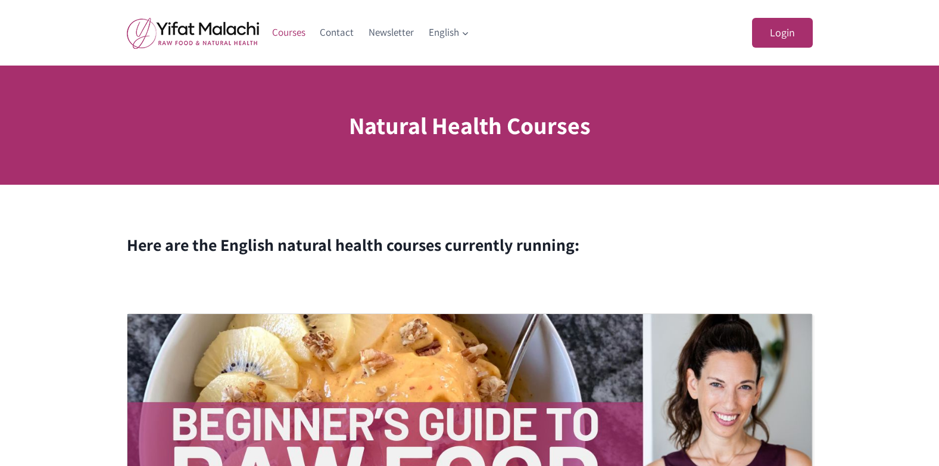  What do you see at coordinates (470, 245) in the screenshot?
I see `h2: Here are the English natural health courses currently running:` at bounding box center [470, 245].